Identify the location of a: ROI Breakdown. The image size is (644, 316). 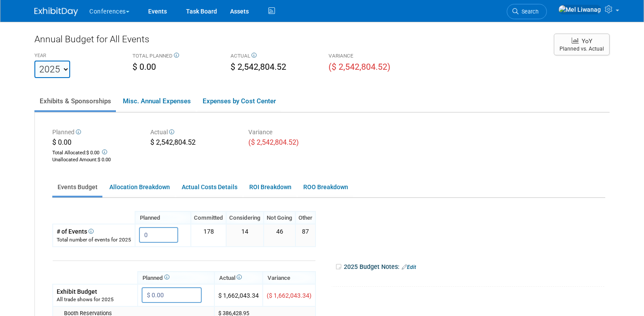
(270, 187).